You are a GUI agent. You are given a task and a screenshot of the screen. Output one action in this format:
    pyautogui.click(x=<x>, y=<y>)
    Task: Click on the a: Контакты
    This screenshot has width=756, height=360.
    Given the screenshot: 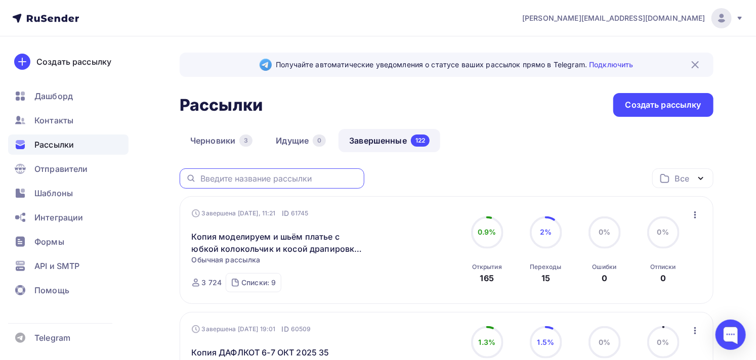 What is the action you would take?
    pyautogui.click(x=68, y=120)
    